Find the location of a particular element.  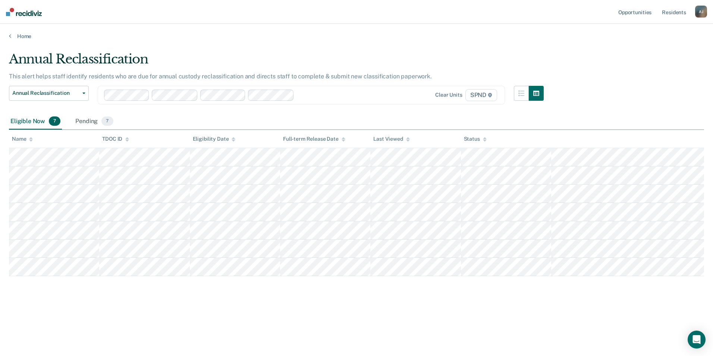

div: TDOC ID is located at coordinates (116, 139).